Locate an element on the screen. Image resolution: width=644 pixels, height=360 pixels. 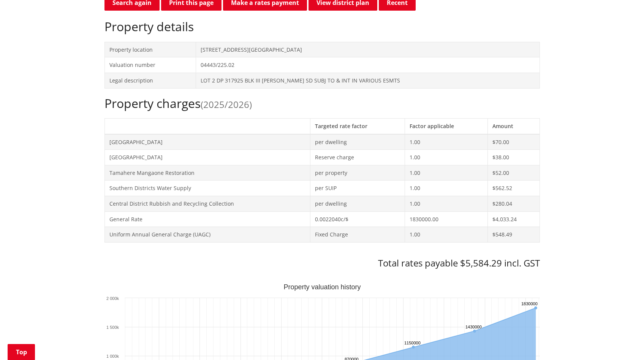
th: Factor applicable is located at coordinates (446, 126).